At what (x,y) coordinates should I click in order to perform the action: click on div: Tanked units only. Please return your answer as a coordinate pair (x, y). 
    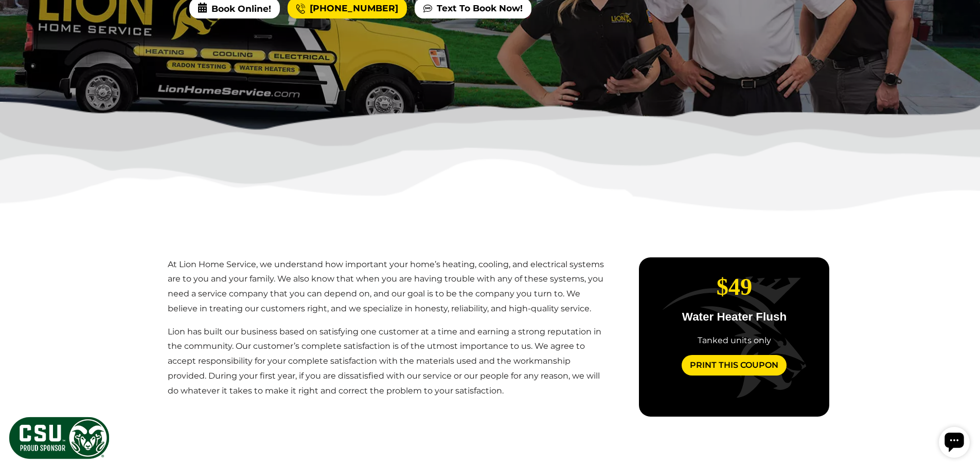
    Looking at the image, I should click on (734, 341).